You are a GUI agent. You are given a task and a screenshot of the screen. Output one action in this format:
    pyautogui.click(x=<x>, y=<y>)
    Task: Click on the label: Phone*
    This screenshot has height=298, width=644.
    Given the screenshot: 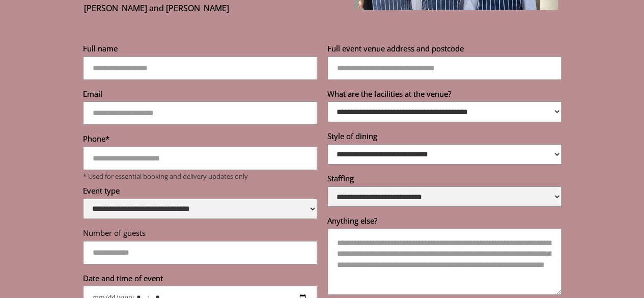 What is the action you would take?
    pyautogui.click(x=200, y=140)
    